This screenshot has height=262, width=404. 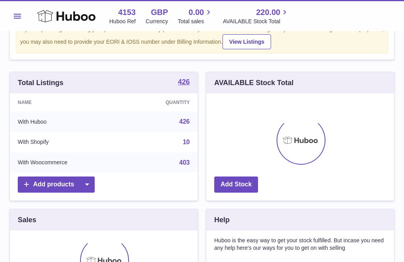 What do you see at coordinates (68, 122) in the screenshot?
I see `td: With Huboo` at bounding box center [68, 122].